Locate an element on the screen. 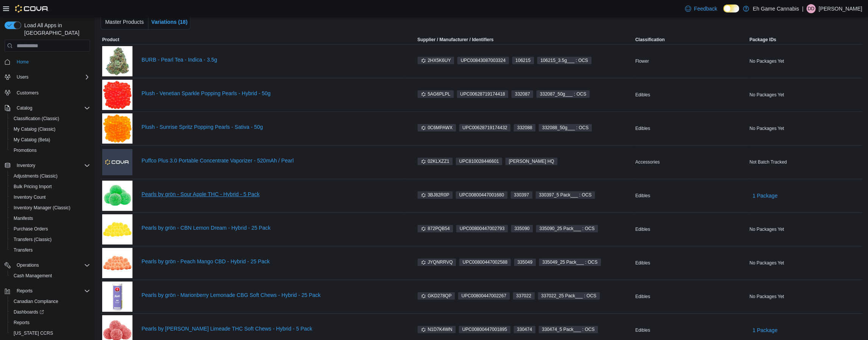  button: Adjustments (Classic) is located at coordinates (51, 177).